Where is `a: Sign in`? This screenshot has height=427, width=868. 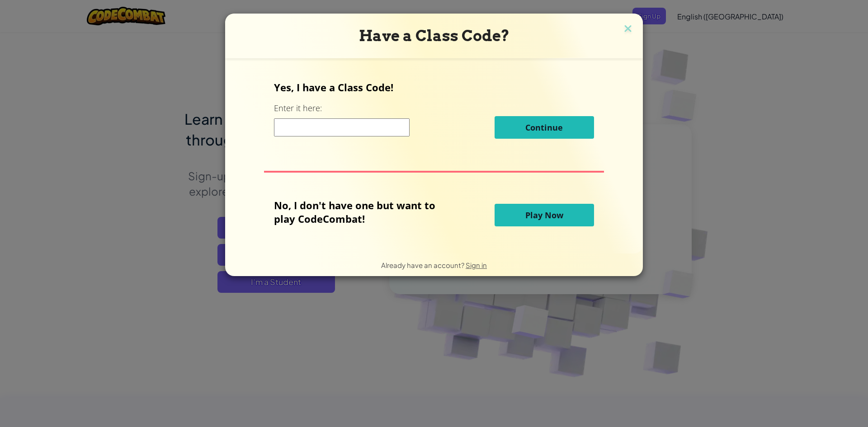 a: Sign in is located at coordinates (476, 264).